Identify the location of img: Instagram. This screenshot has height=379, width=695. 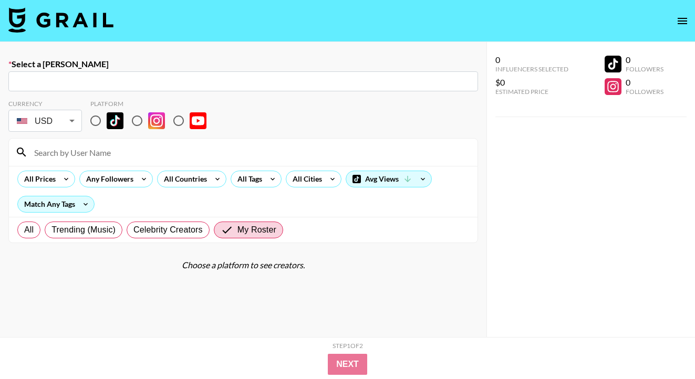
(157, 121).